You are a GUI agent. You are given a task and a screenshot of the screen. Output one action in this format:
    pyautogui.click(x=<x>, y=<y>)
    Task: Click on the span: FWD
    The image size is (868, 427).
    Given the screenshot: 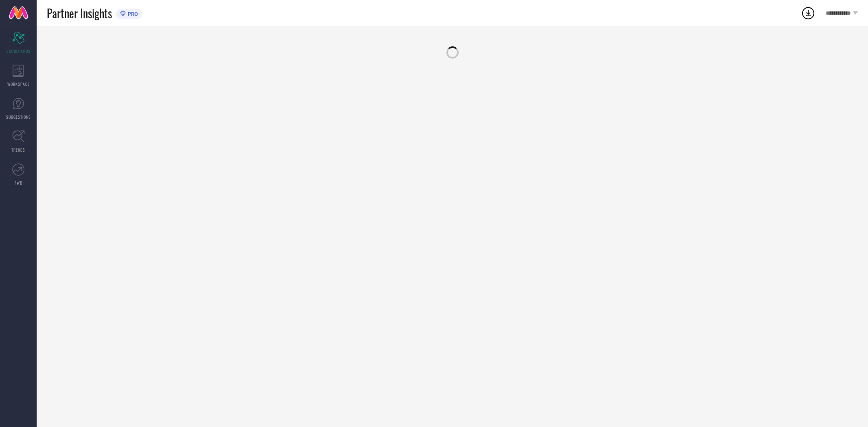 What is the action you would take?
    pyautogui.click(x=18, y=183)
    